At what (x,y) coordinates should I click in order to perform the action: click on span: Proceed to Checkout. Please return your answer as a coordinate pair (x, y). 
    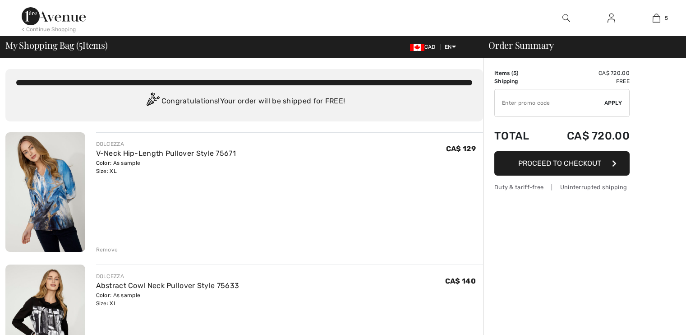
    Looking at the image, I should click on (560, 163).